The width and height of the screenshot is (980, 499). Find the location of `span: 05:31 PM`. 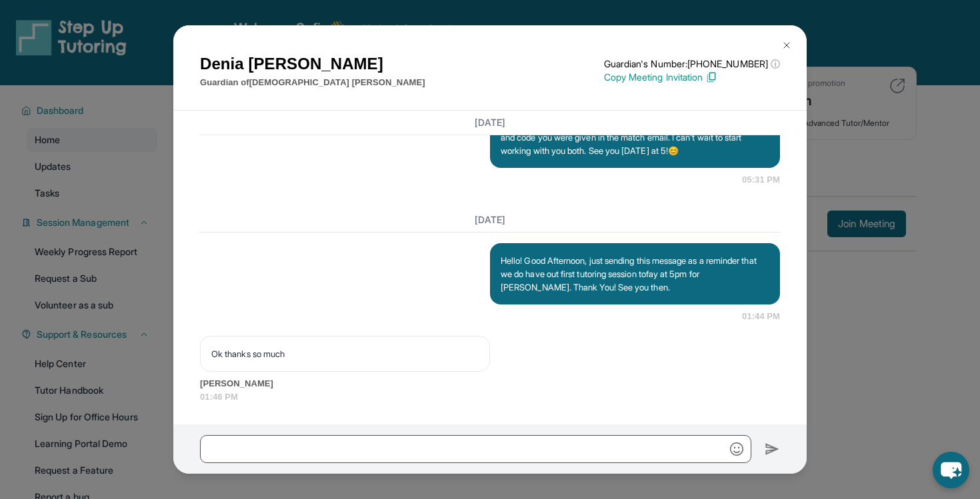

span: 05:31 PM is located at coordinates (760, 180).